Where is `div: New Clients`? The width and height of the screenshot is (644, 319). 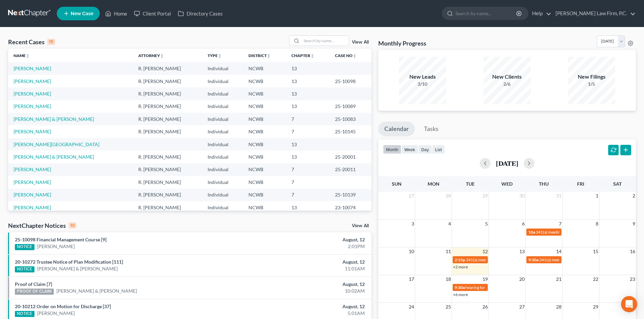
div: New Clients is located at coordinates (507, 77).